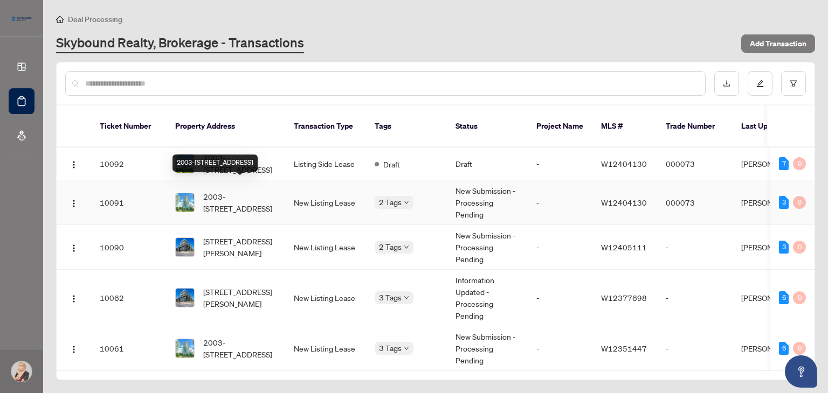 The width and height of the screenshot is (828, 393). Describe the element at coordinates (760, 84) in the screenshot. I see `span: edit` at that location.